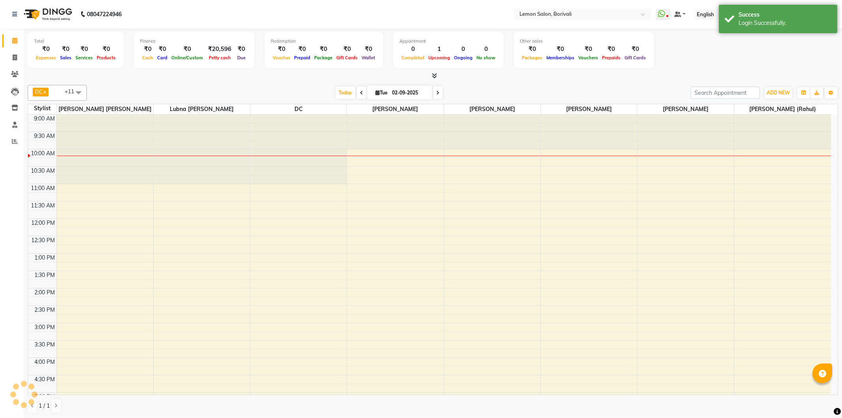 The height and width of the screenshot is (418, 842). I want to click on span: Prepaids, so click(611, 58).